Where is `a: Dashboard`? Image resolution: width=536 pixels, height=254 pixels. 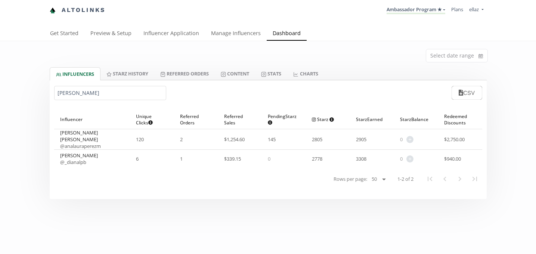 a: Dashboard is located at coordinates (286, 34).